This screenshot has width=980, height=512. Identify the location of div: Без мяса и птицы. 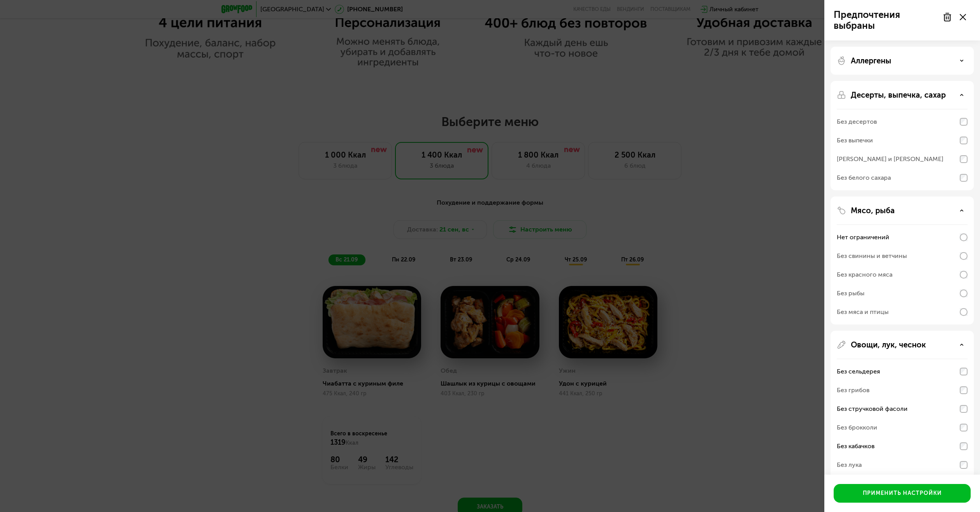
(862, 312).